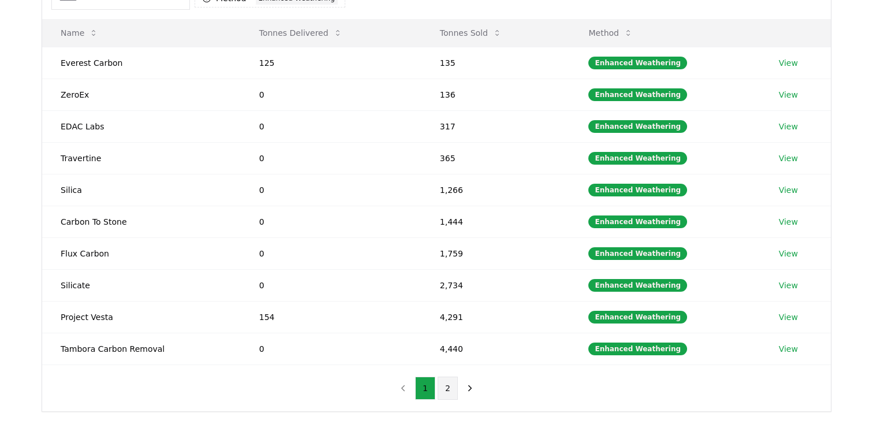 Image resolution: width=873 pixels, height=435 pixels. I want to click on td: Carbon To Stone, so click(141, 221).